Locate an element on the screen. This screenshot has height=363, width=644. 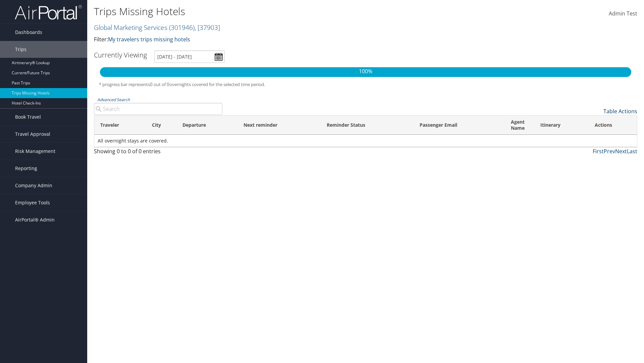
span: Reporting is located at coordinates (26, 168).